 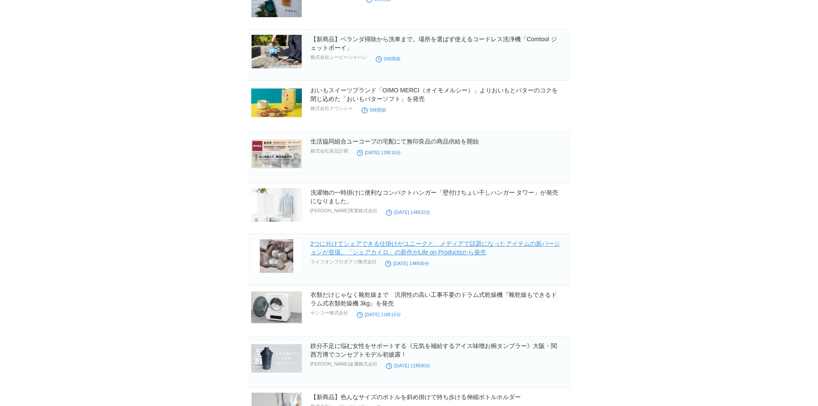 What do you see at coordinates (277, 256) in the screenshot?
I see `img: 2つに分けてシェアできる仕掛けがユニークと、メディアで話題になったアイテムの新バージョンが登場。「シェアカイロ」の新作がLife on Productsから発売` at bounding box center [277, 256].